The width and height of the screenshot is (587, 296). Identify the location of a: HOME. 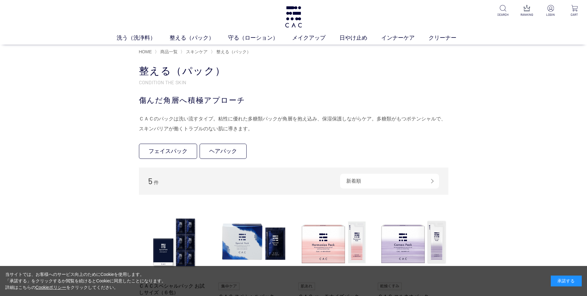
(146, 52).